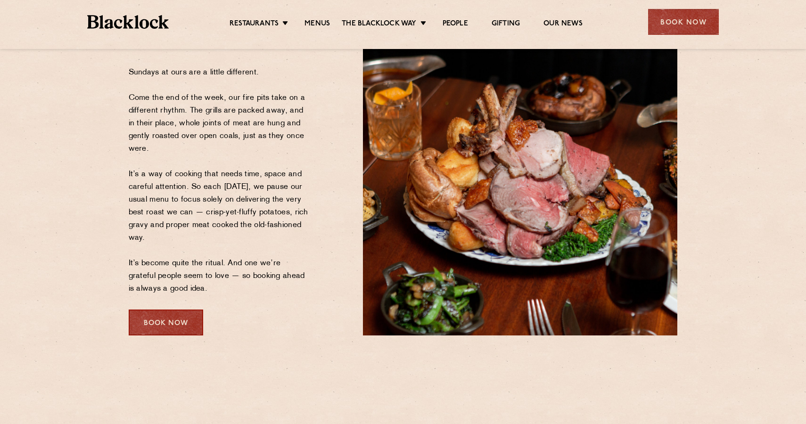  What do you see at coordinates (128, 22) in the screenshot?
I see `img: BL_Textured_Logo-footer-cropped.svg` at bounding box center [128, 22].